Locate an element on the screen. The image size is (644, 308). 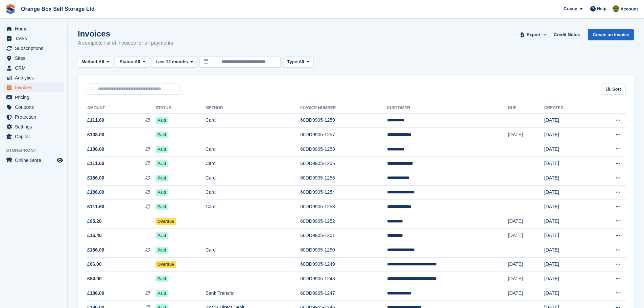
span: Help is located at coordinates (602, 9).